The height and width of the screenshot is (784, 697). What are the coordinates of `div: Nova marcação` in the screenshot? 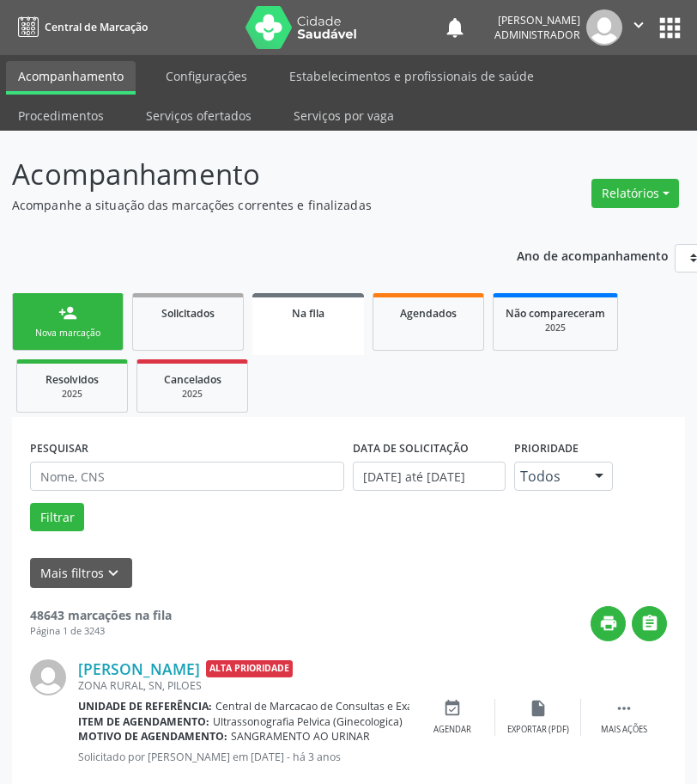 It's located at (68, 332).